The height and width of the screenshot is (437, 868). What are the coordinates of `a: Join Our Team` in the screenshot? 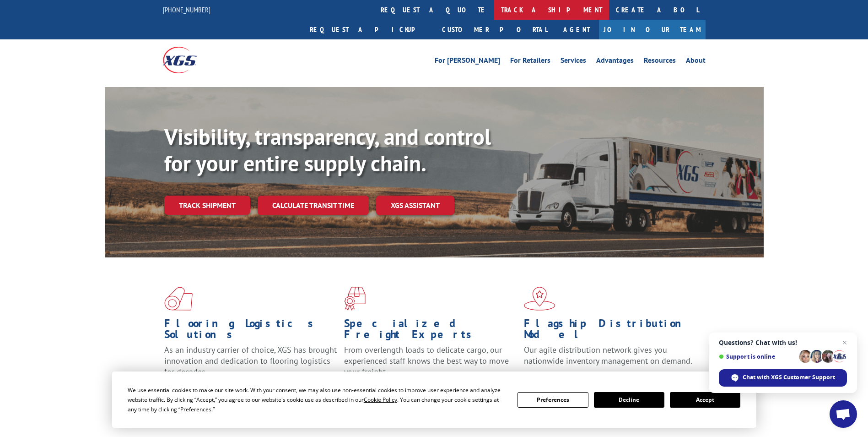 It's located at (652, 29).